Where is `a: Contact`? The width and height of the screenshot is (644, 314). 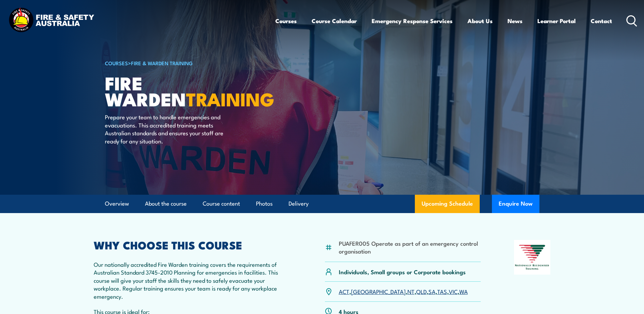 a: Contact is located at coordinates (601, 21).